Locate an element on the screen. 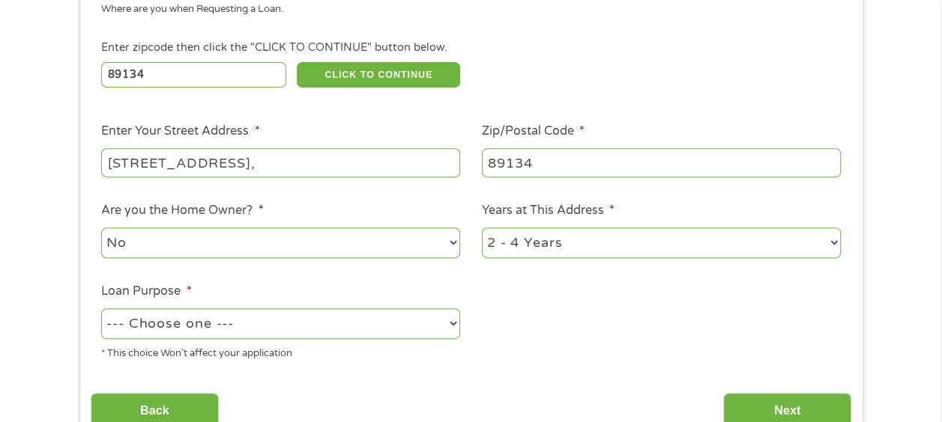 This screenshot has height=422, width=942. label: Years at This Address is located at coordinates (548, 210).